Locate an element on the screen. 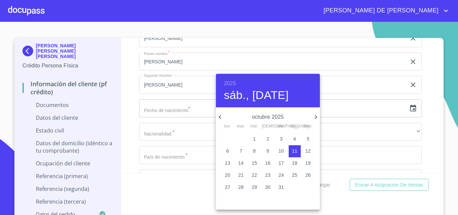  button: 15 is located at coordinates (255, 163).